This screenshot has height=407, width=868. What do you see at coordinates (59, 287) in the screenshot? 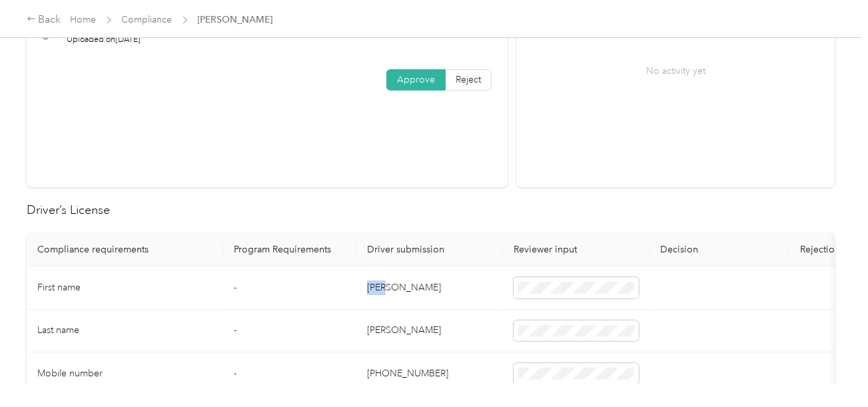
I see `span: First name` at bounding box center [59, 287].